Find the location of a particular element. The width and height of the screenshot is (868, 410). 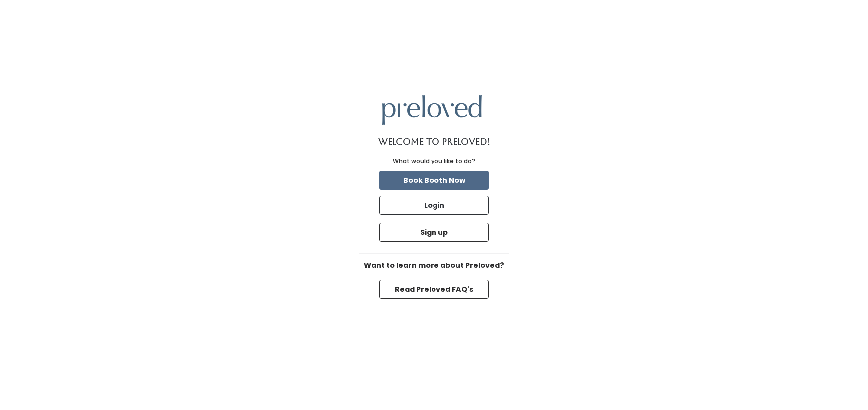

img: preloved logo is located at coordinates (432, 110).